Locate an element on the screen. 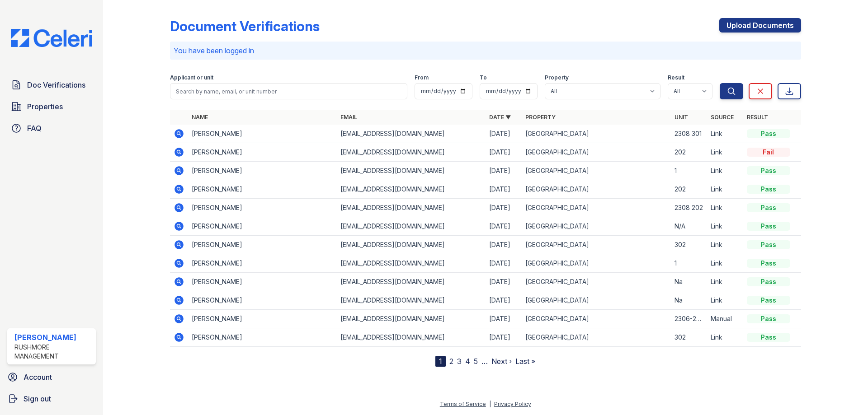 The height and width of the screenshot is (415, 868). a: Privacy Policy is located at coordinates (513, 403).